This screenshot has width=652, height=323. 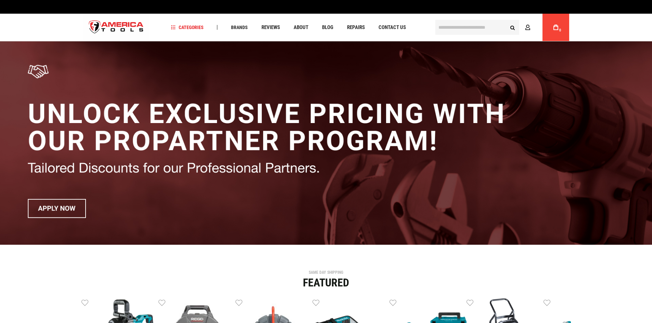 I want to click on span: Blog, so click(x=327, y=27).